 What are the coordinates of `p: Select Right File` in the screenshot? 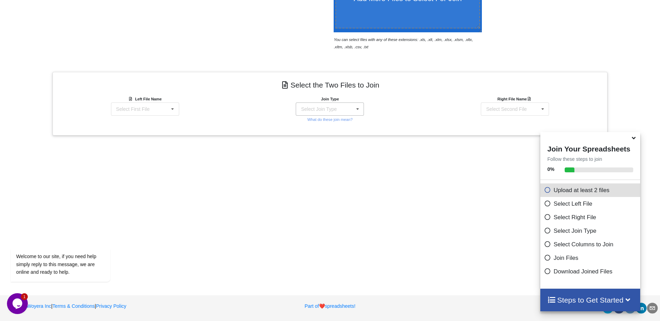 It's located at (591, 217).